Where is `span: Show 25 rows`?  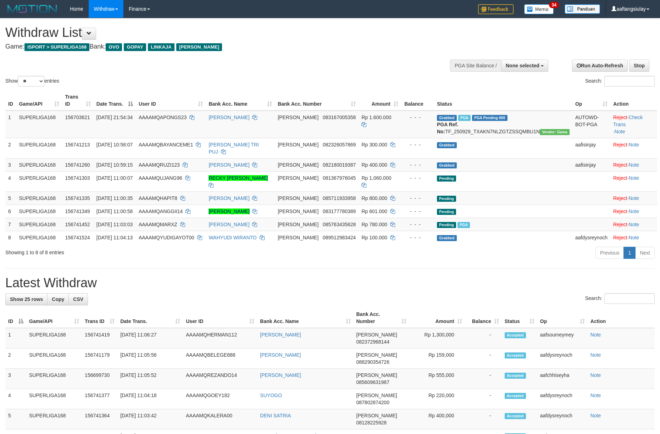 span: Show 25 rows is located at coordinates (26, 299).